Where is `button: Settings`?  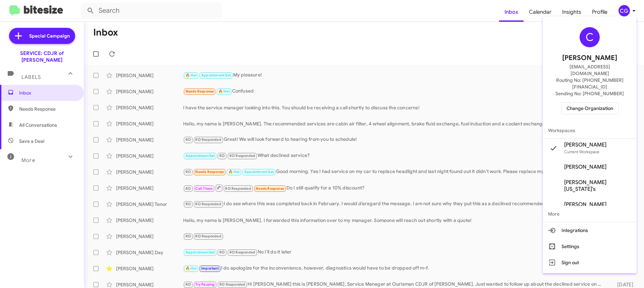 button: Settings is located at coordinates (590, 246).